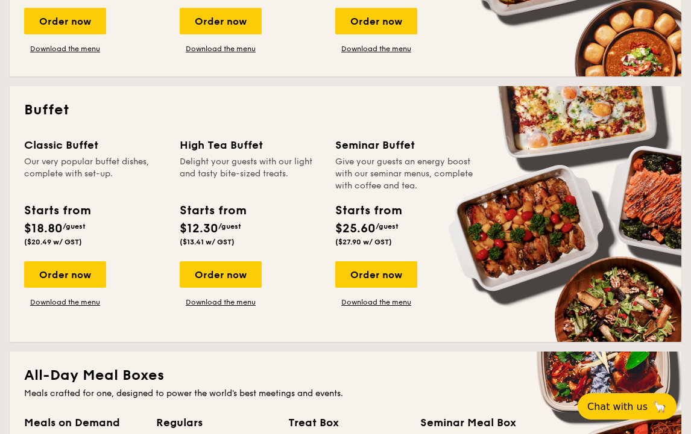 The image size is (691, 434). What do you see at coordinates (355, 229) in the screenshot?
I see `span: $25.60` at bounding box center [355, 229].